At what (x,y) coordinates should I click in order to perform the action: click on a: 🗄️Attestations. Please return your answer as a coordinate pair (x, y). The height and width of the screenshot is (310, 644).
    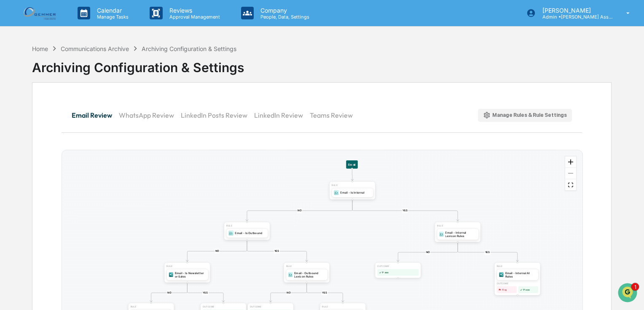
    Looking at the image, I should click on (82, 176).